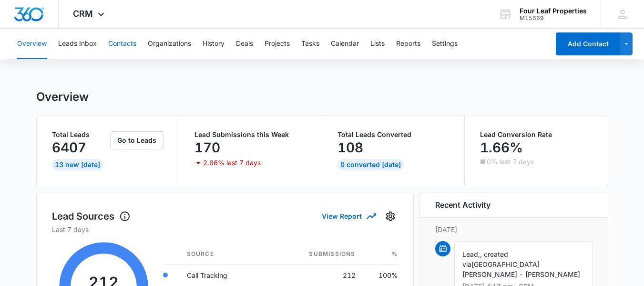  I want to click on a: Go to Leads, so click(137, 140).